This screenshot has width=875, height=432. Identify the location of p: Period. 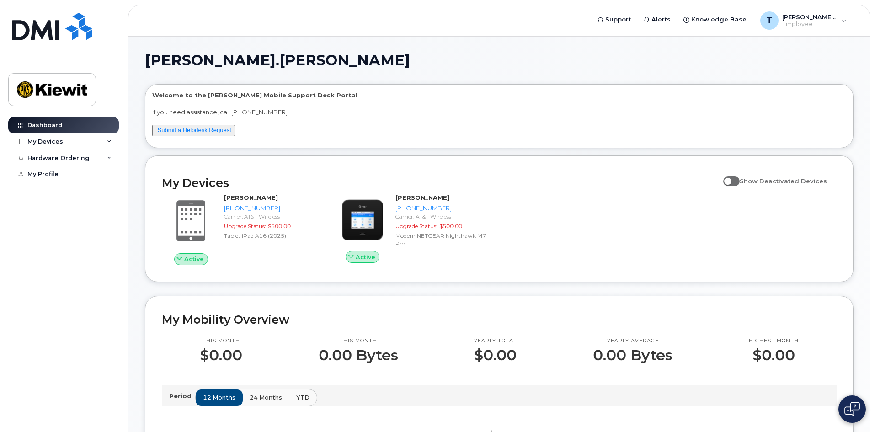
(182, 396).